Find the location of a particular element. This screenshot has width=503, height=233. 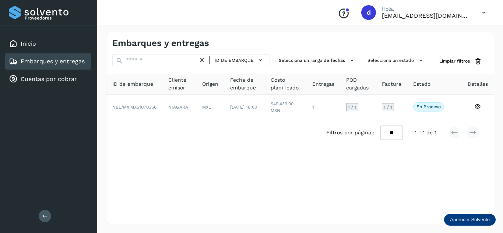

span: Limpiar filtros is located at coordinates (454, 61).